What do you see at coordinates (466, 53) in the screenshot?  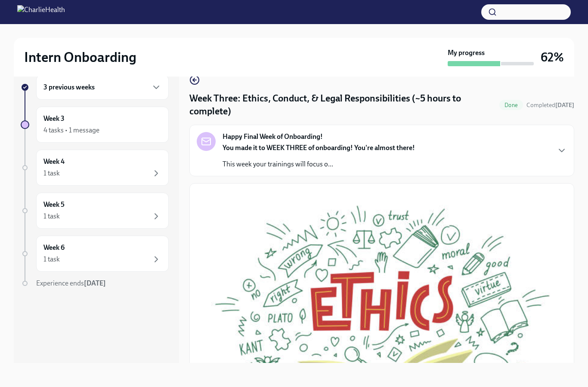 I see `strong: My progress` at bounding box center [466, 53].